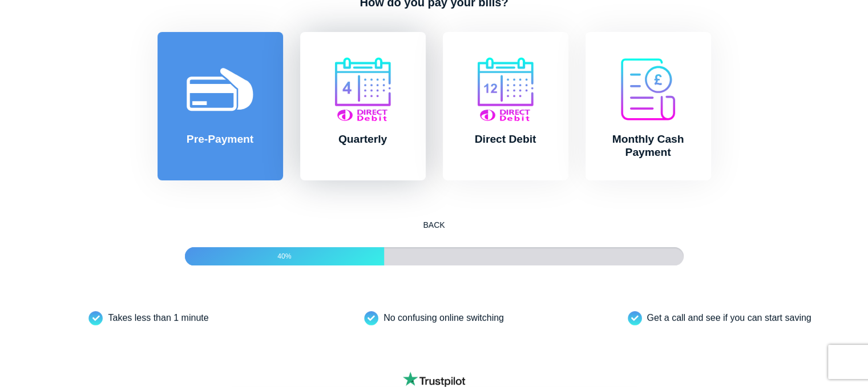  I want to click on div: 40%, so click(285, 256).